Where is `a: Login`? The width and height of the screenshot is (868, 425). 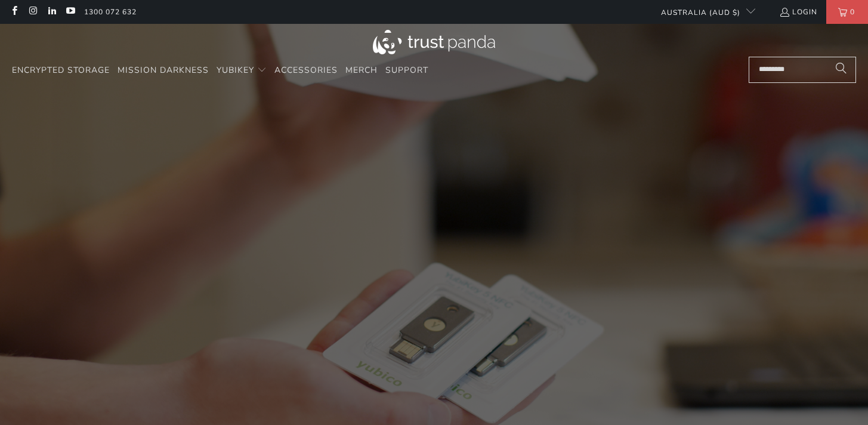
a: Login is located at coordinates (798, 12).